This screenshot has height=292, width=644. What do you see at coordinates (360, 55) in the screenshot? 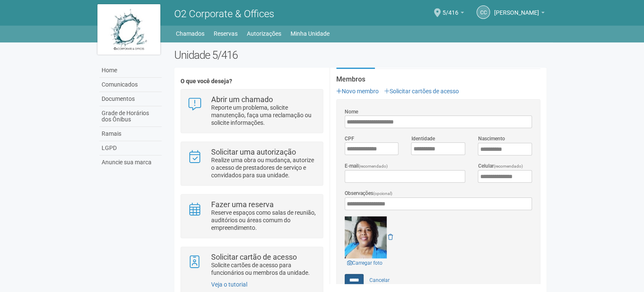
I see `h2: Unidade 5/416` at bounding box center [360, 55].